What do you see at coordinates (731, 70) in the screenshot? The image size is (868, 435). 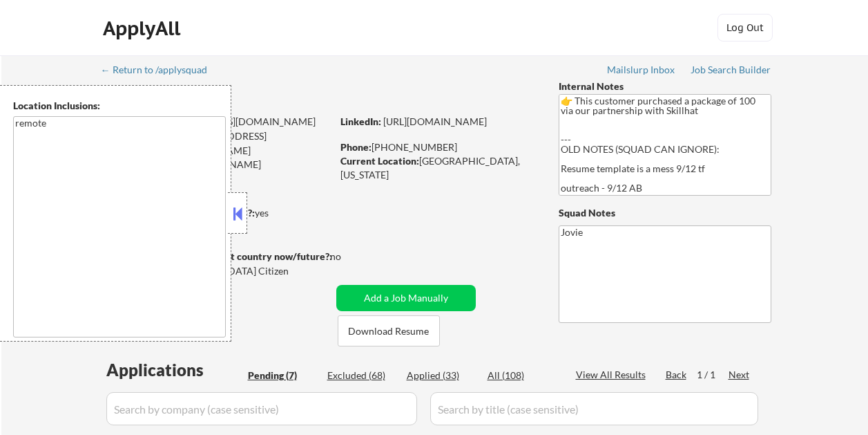 I see `div: Job Search Builder` at bounding box center [731, 70].